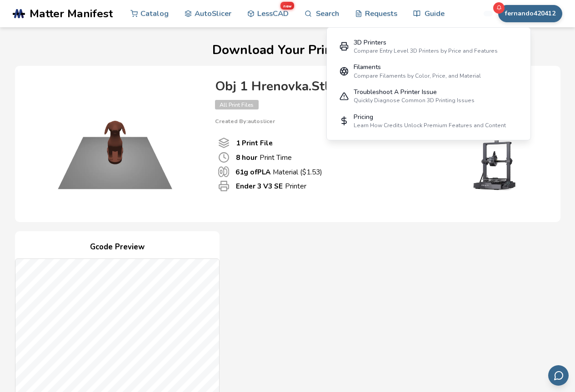 This screenshot has height=392, width=575. Describe the element at coordinates (429, 121) in the screenshot. I see `a: PricingLearn How Credits Unlock Premium Features and Content` at that location.